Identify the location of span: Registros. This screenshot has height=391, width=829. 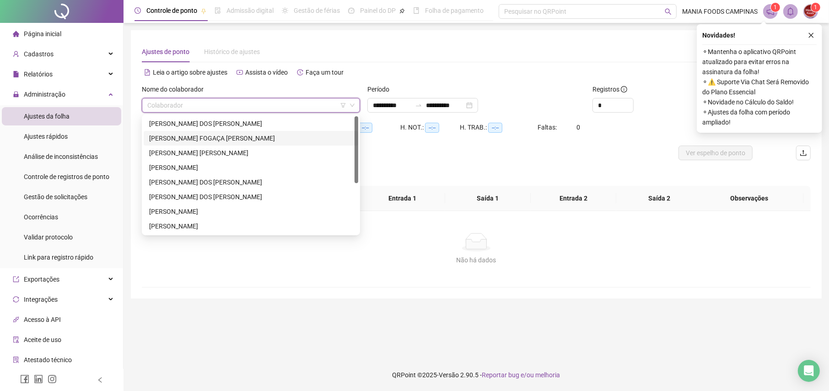
(610, 89).